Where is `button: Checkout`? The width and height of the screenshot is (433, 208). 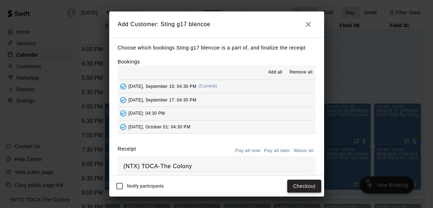
button: Checkout is located at coordinates (304, 186).